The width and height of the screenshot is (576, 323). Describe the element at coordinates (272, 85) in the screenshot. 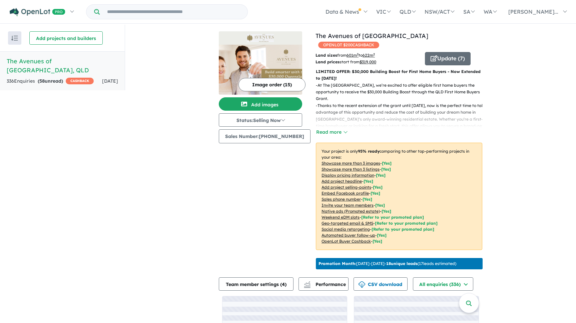

I see `button: Image order (15)` at that location.